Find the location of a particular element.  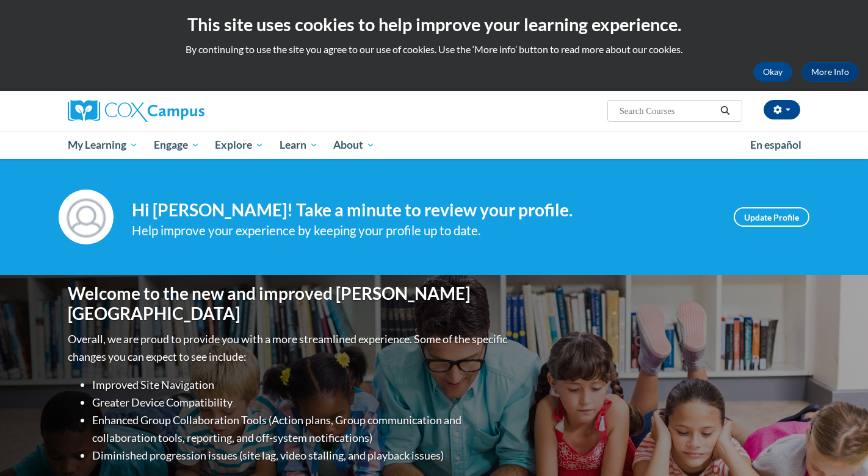

button: Account Settings is located at coordinates (782, 109).